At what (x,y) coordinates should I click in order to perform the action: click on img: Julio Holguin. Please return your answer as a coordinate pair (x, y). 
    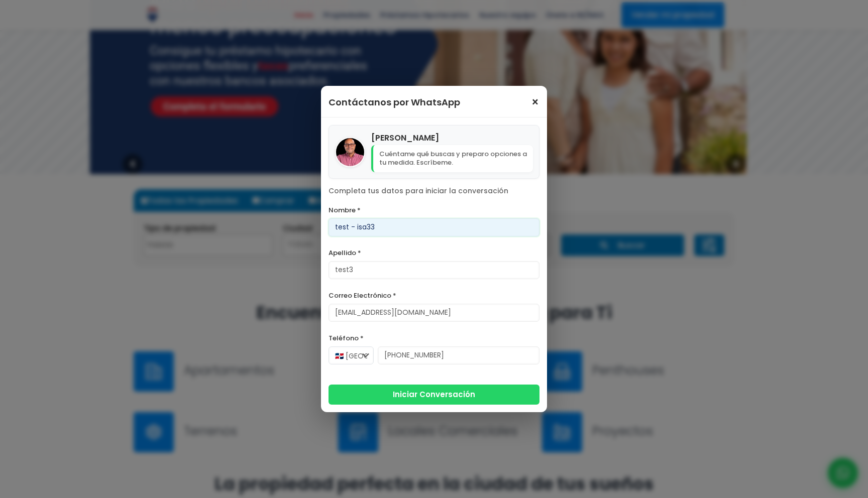
    Looking at the image, I should click on (350, 152).